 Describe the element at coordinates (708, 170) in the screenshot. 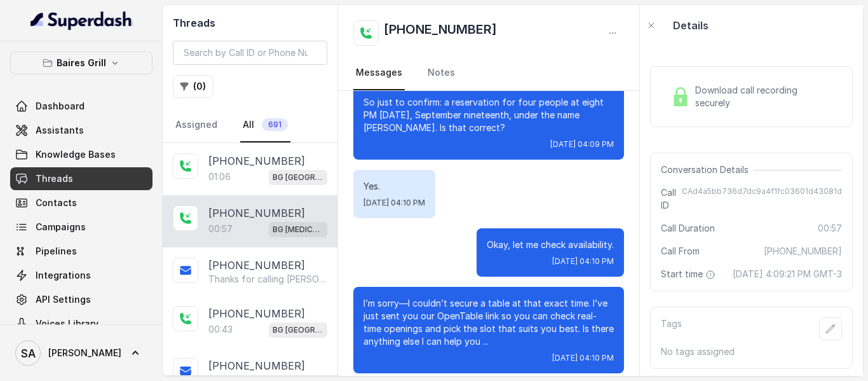

I see `span: Conversation Details` at that location.